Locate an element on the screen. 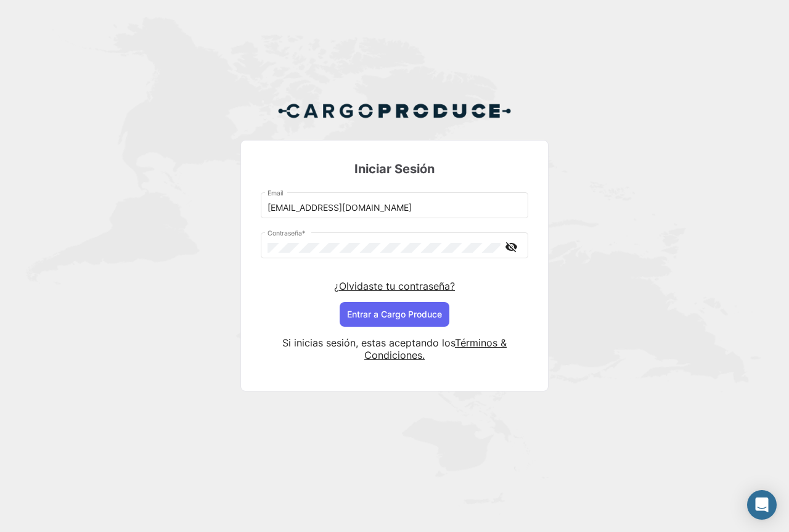  span: Si inicias sesión, estas aceptando los is located at coordinates (369, 342).